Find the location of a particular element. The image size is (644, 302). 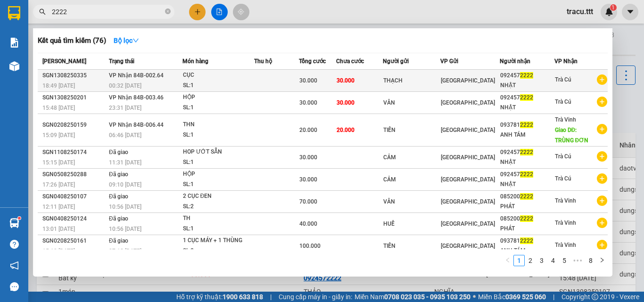

span: VP Nhận 84B-006.44 is located at coordinates (136, 125).